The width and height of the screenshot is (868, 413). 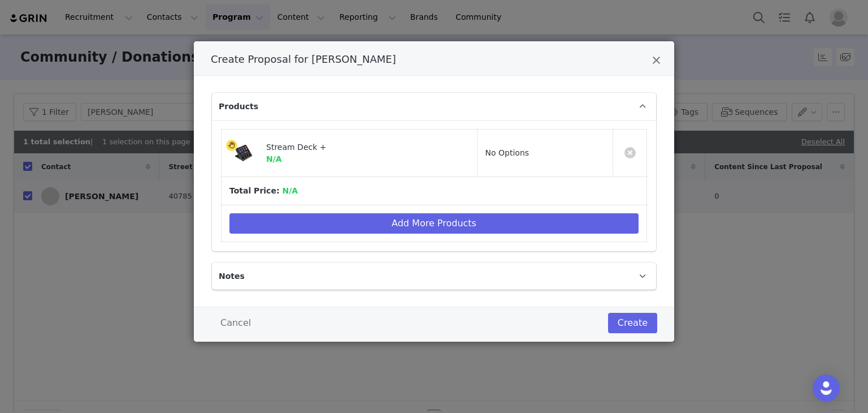 What do you see at coordinates (357, 147) in the screenshot?
I see `div: Stream Deck +` at bounding box center [357, 147].